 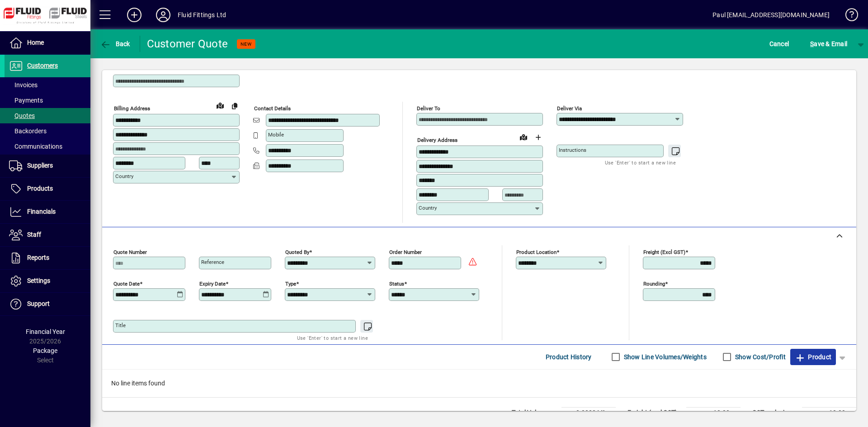 What do you see at coordinates (48, 85) in the screenshot?
I see `a: Invoices` at bounding box center [48, 85].